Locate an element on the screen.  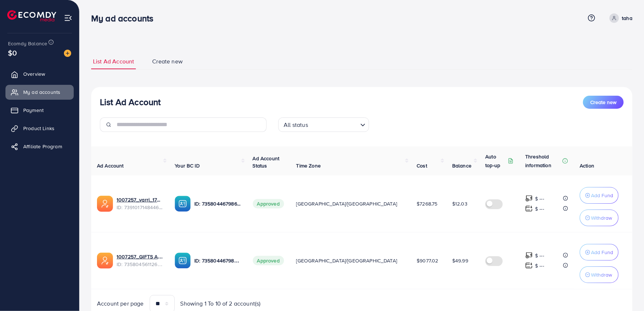
p: taha is located at coordinates (626, 18).